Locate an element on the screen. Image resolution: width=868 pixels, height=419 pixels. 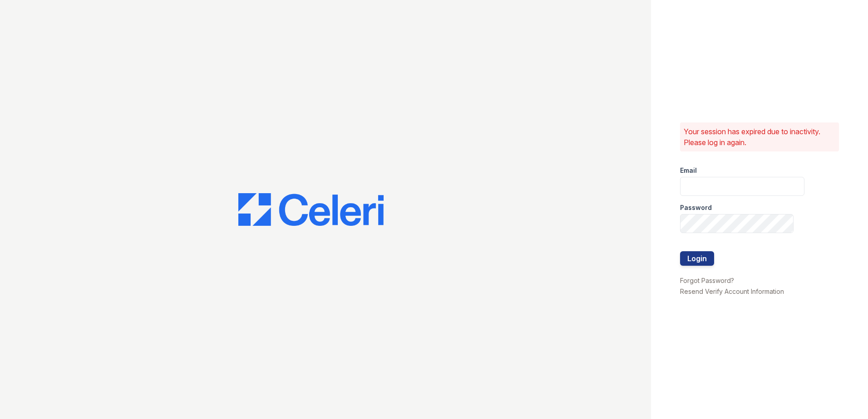
p: Your session has expired due to inactivity. Please log in again. is located at coordinates (759, 137).